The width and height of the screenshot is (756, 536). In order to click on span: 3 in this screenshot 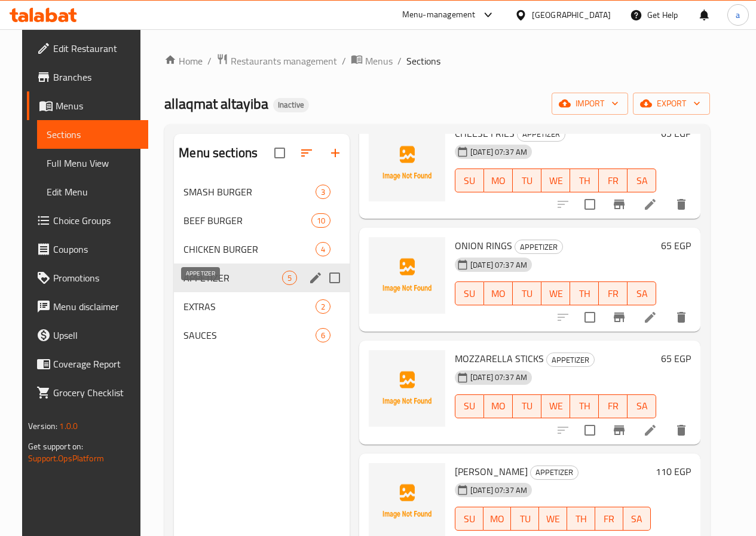, I will do `click(323, 192)`.